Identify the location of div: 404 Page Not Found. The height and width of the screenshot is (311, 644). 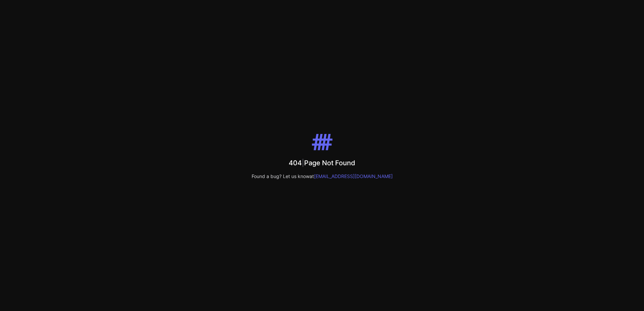
(322, 163).